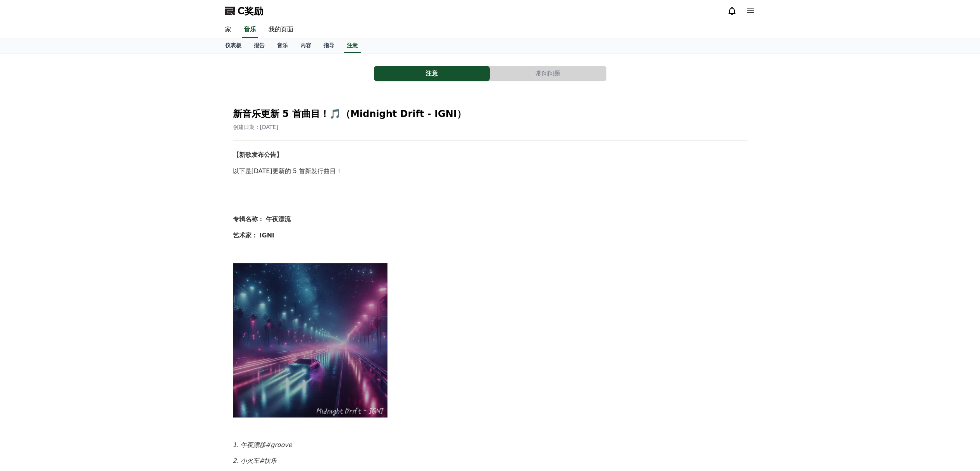 The height and width of the screenshot is (471, 980). What do you see at coordinates (329, 45) in the screenshot?
I see `font: 指导` at bounding box center [329, 45].